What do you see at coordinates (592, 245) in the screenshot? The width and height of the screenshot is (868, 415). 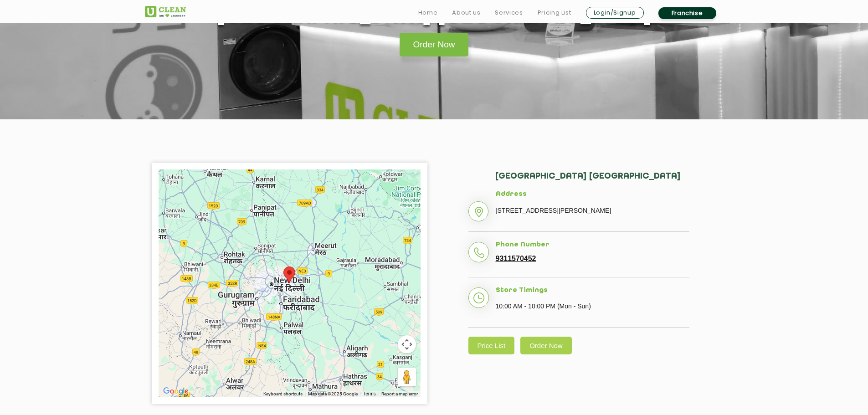 I see `h5: Phone Number` at bounding box center [592, 245].